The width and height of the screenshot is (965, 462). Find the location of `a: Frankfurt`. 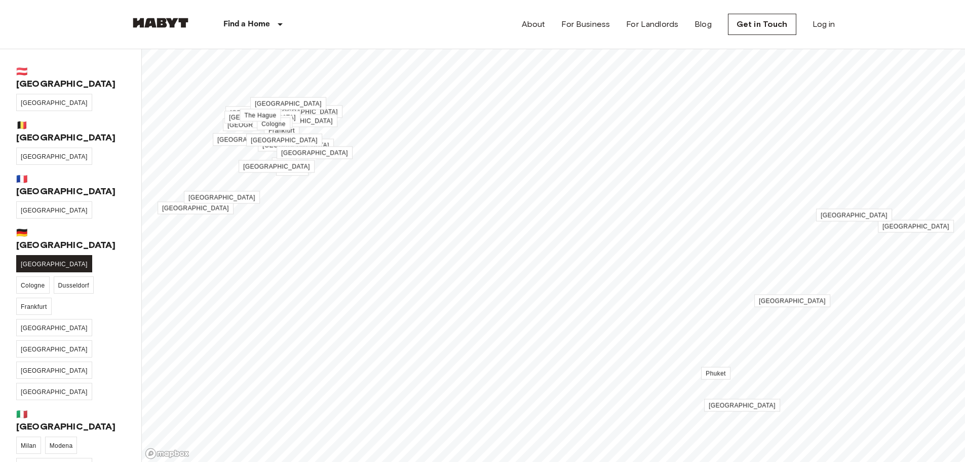

a: Frankfurt is located at coordinates (282, 130).